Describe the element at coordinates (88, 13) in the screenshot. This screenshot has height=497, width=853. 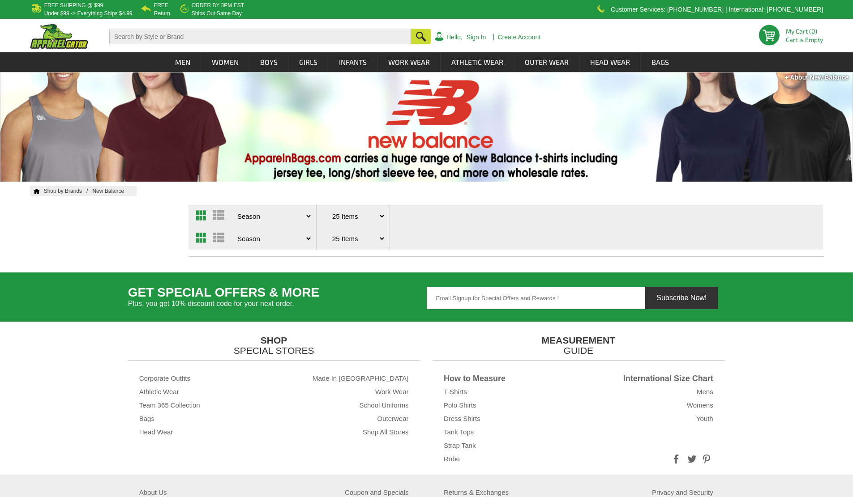
I see `p: under $99 -> everything ships $4.99` at that location.